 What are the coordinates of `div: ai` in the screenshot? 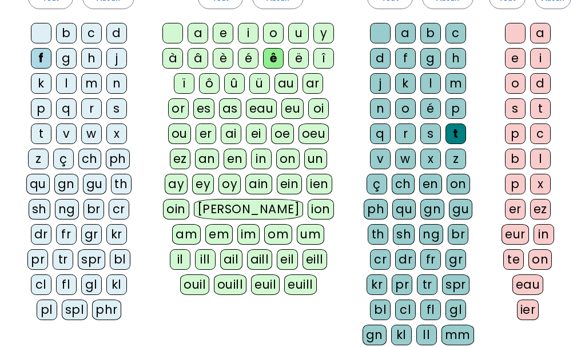 It's located at (231, 134).